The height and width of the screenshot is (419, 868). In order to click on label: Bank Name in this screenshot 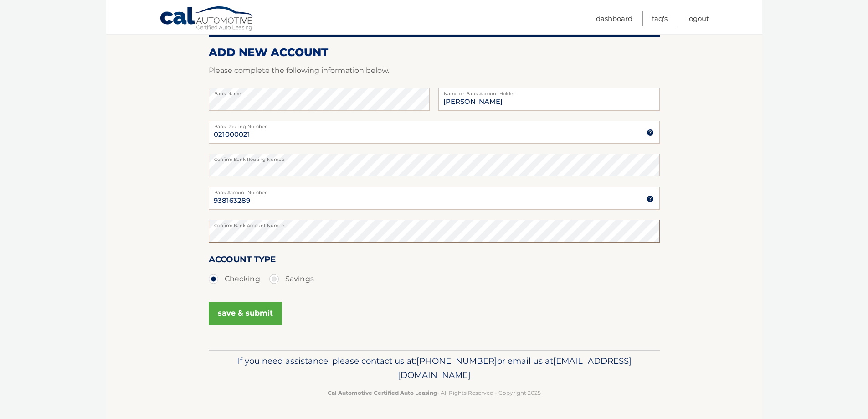, I will do `click(319, 92)`.